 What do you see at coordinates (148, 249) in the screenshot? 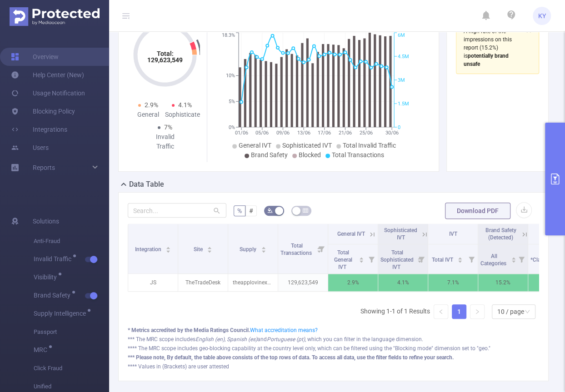
I see `span: Integration` at bounding box center [148, 249].